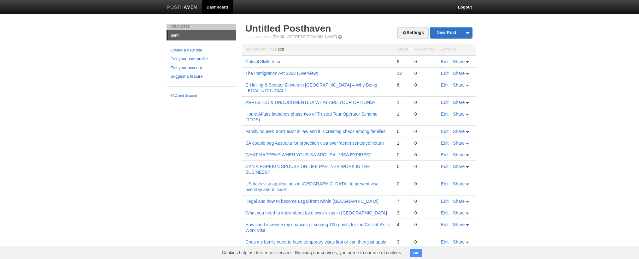  Describe the element at coordinates (402, 224) in the screenshot. I see `div: 4` at that location.